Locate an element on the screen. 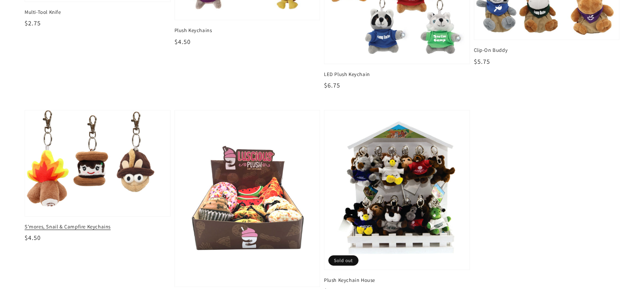  span: $6.75 is located at coordinates (332, 85).